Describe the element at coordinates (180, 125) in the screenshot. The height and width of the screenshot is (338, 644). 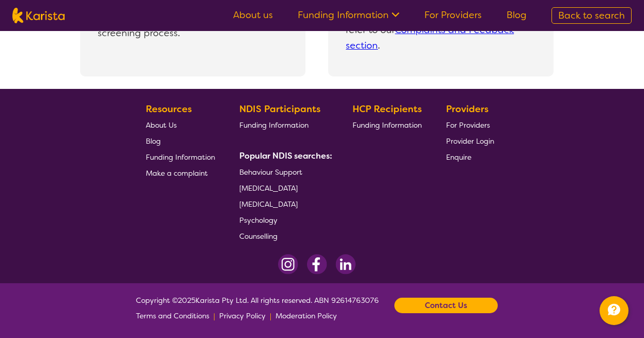
I see `a: About Us` at that location.